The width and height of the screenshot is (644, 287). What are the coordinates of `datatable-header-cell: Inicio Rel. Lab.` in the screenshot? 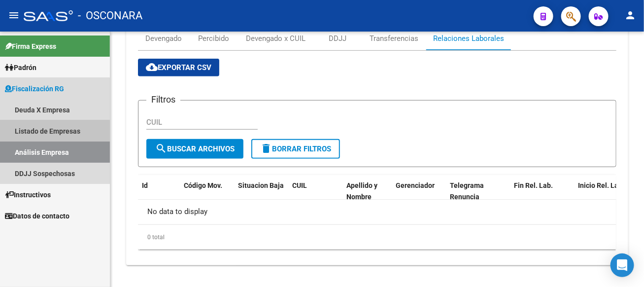 It's located at (606, 197).